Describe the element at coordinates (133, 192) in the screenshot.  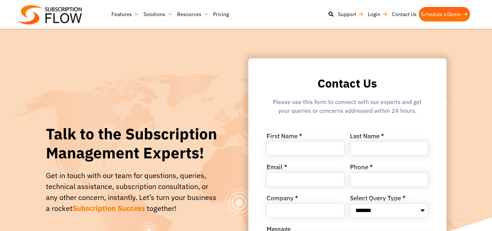
I see `div: Get in touch with our team for questions, queries, technical assistance, subscription consultatio...` at that location.